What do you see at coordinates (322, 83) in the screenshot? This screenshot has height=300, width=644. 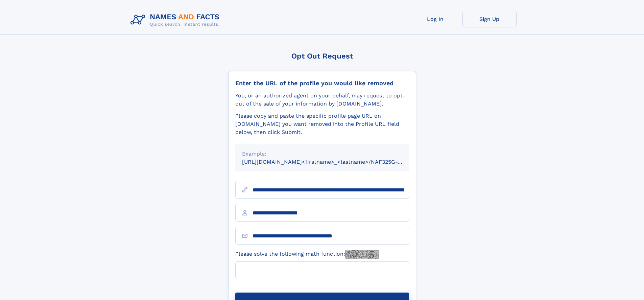 I see `div: Enter the URL of the profile you would like removed` at bounding box center [322, 83].